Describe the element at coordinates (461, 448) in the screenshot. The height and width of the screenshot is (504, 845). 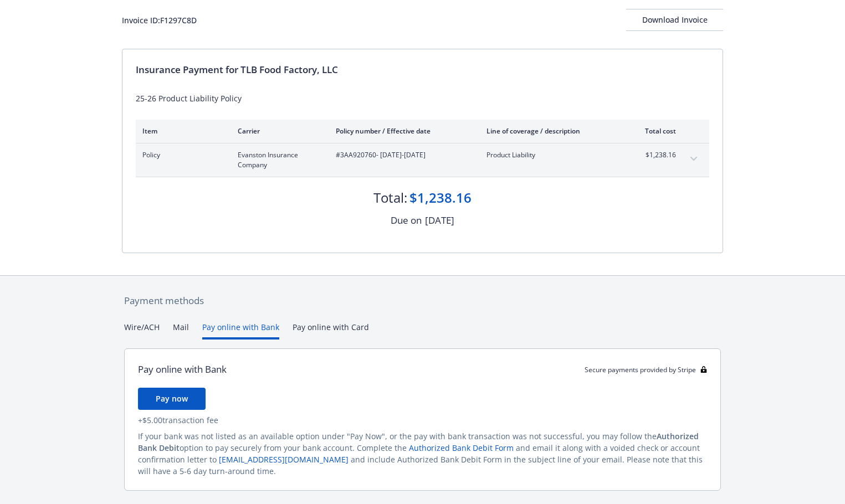
I see `a: Authorized Bank Debit Form` at that location.